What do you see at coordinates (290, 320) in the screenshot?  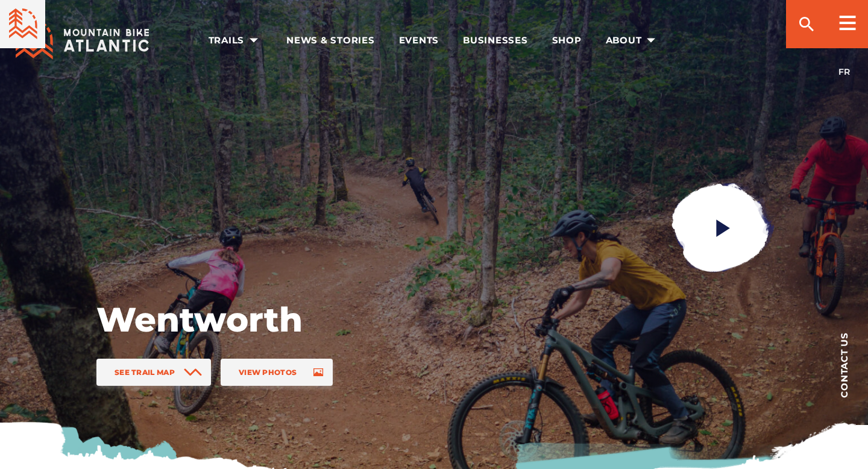 I see `h1: Wentworth` at bounding box center [290, 320].